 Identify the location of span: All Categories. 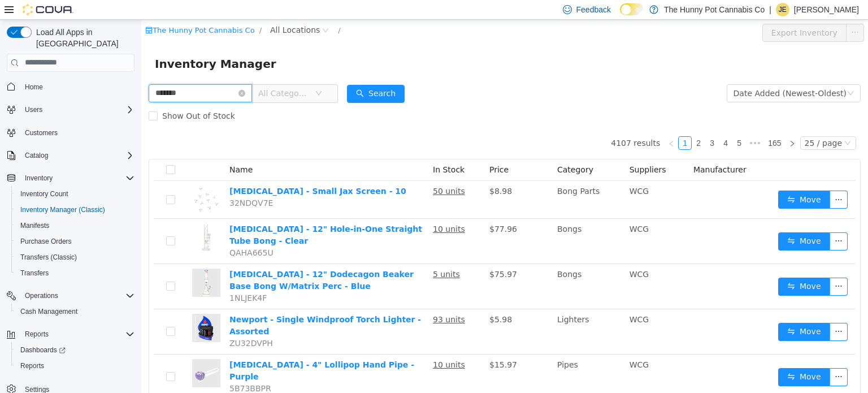
(142, 73).